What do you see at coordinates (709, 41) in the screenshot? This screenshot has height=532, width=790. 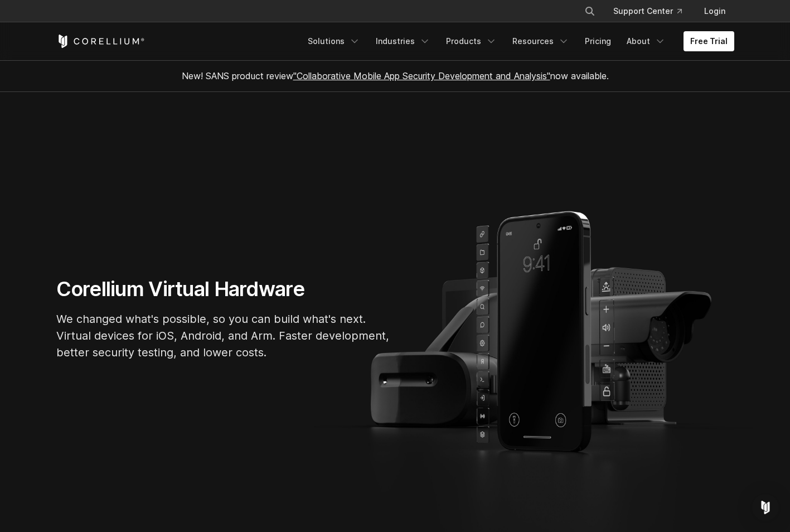 I see `a: Free Trial` at bounding box center [709, 41].